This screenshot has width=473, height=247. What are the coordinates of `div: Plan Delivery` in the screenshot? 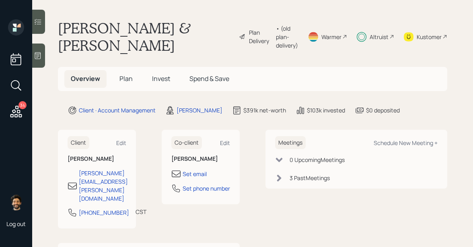 It's located at (260, 37).